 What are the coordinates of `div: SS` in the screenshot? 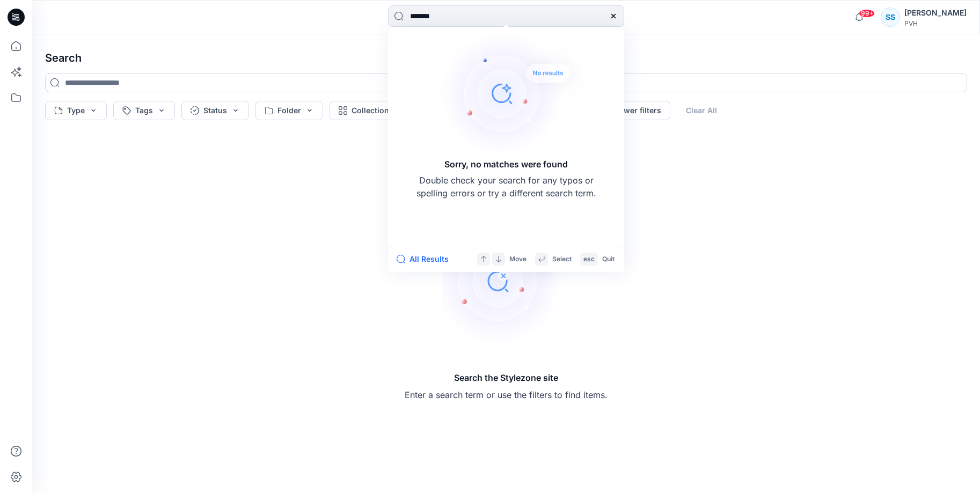 It's located at (890, 17).